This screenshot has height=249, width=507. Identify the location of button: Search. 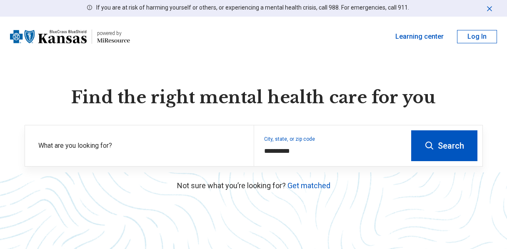
(444, 146).